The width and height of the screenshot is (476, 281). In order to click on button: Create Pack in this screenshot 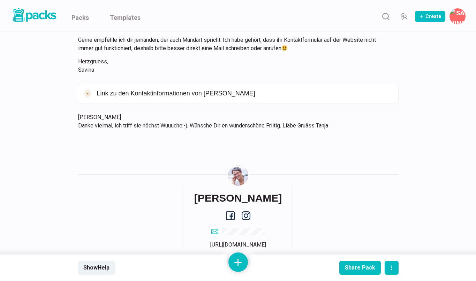, I will do `click(430, 16)`.